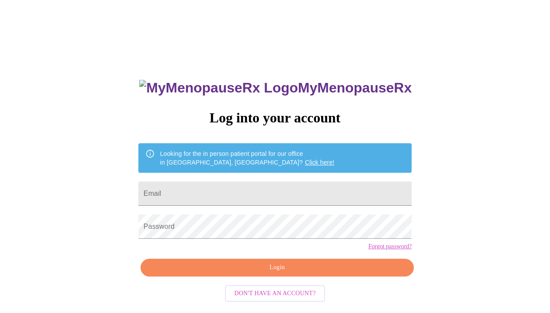 Image resolution: width=550 pixels, height=313 pixels. I want to click on img: MyMenopauseRx Logo, so click(218, 88).